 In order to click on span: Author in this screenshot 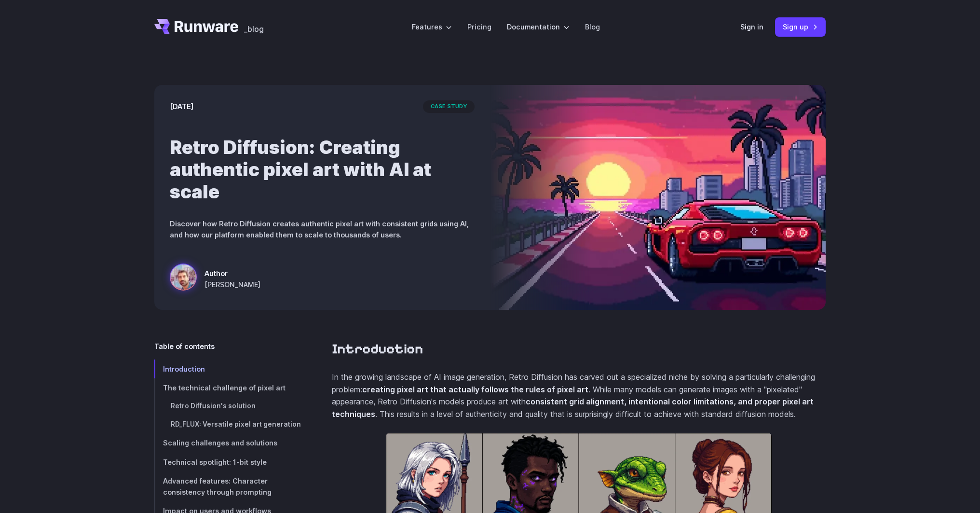, I will do `click(233, 274)`.